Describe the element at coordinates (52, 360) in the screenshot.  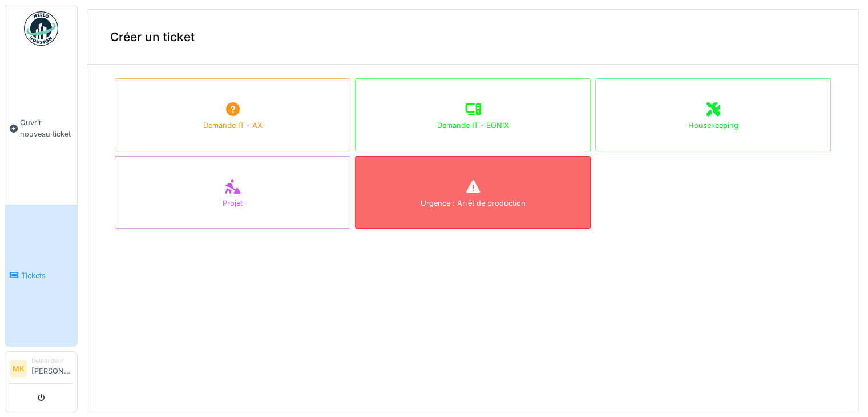
I see `div: Demandeur` at that location.